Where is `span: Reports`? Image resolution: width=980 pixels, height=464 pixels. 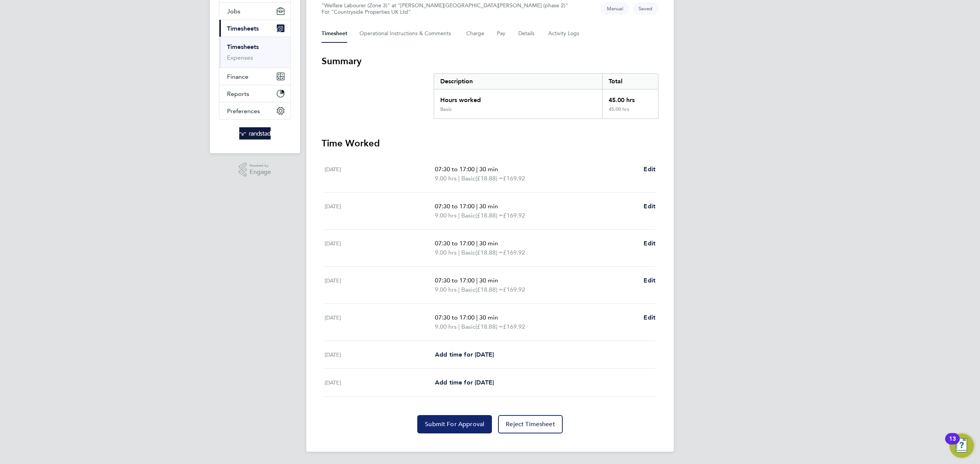 span: Reports is located at coordinates (238, 94).